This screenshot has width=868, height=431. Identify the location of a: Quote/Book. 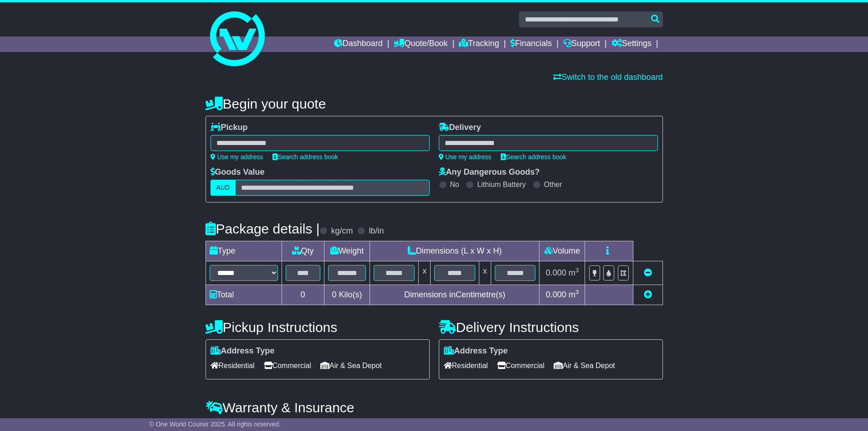
(420, 44).